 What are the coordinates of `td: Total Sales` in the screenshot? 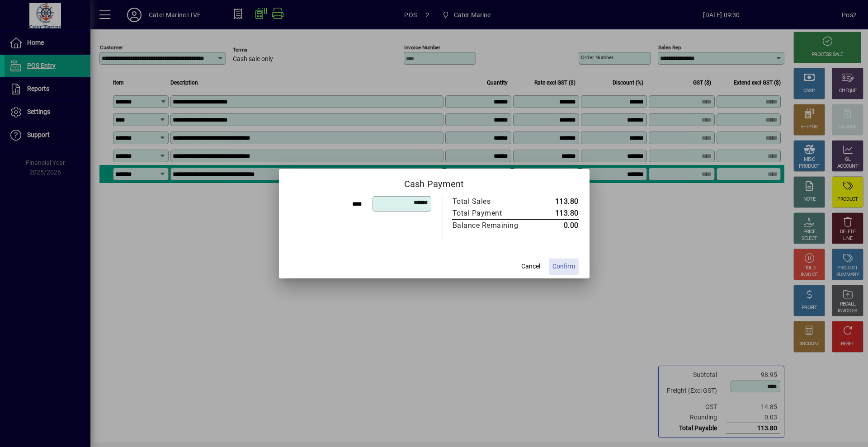 It's located at (495, 202).